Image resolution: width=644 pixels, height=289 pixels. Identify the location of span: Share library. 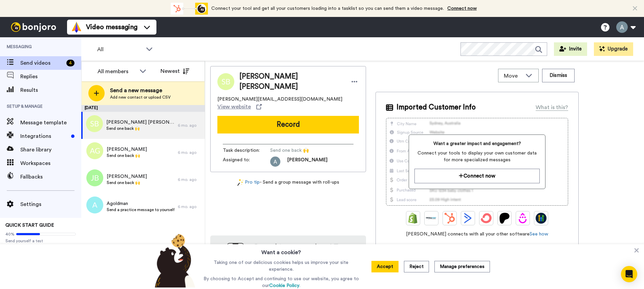
(51, 150).